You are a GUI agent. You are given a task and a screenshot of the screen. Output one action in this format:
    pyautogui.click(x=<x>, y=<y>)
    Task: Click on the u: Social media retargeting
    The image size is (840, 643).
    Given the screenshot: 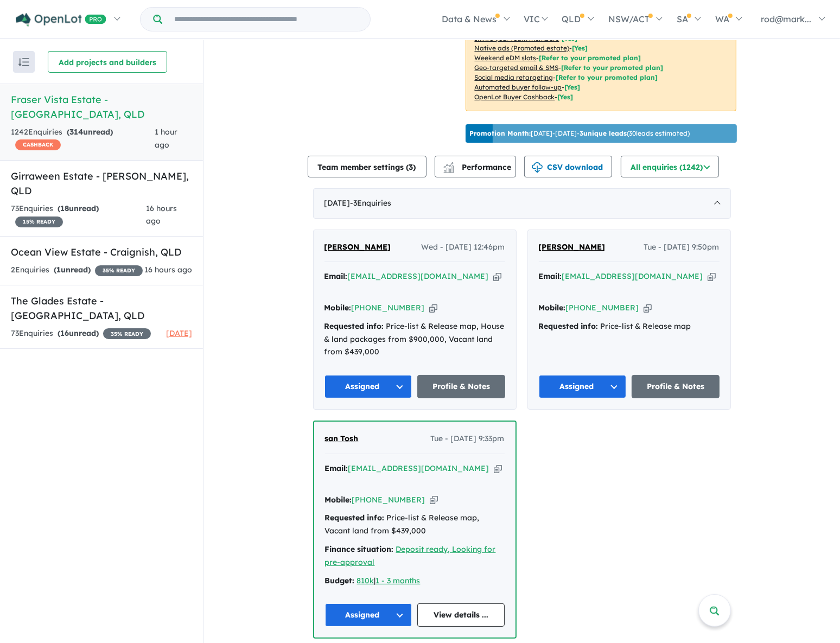 What is the action you would take?
    pyautogui.click(x=514, y=77)
    